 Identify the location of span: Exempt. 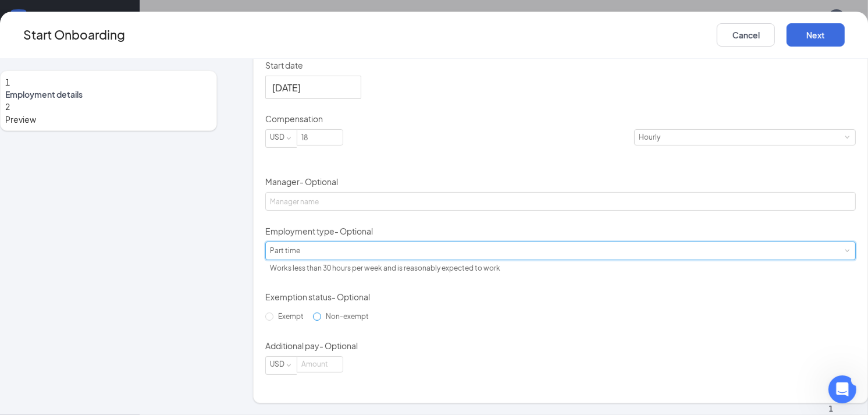
(291, 316).